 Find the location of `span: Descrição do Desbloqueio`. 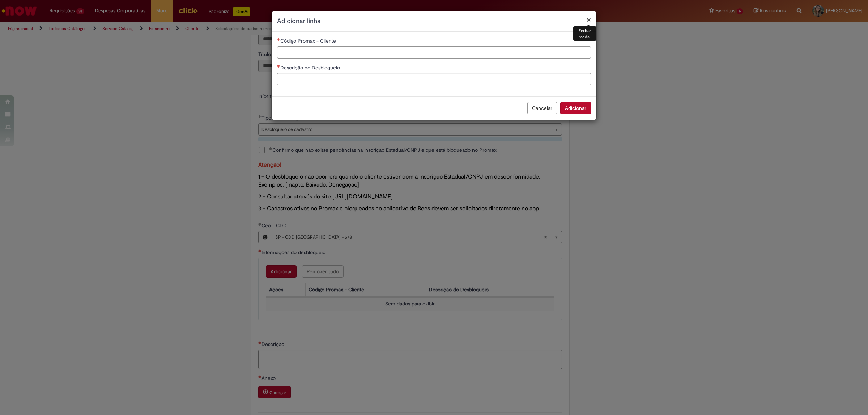

span: Descrição do Desbloqueio is located at coordinates (311, 68).